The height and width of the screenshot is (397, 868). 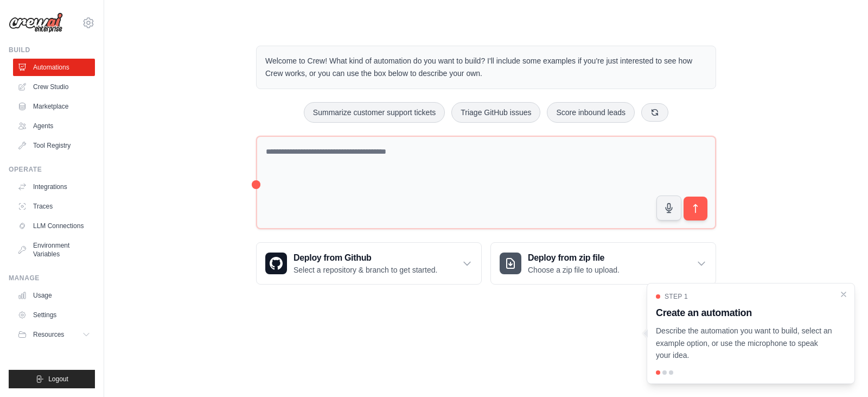 I want to click on div: Manage, so click(x=51, y=278).